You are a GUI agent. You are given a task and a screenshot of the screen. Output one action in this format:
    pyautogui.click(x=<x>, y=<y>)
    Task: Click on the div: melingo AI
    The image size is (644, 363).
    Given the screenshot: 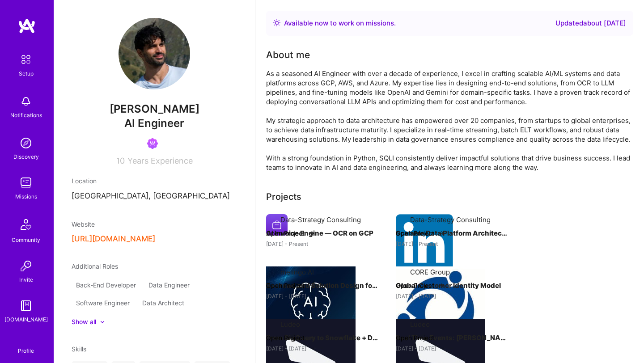 What is the action you would take?
    pyautogui.click(x=297, y=272)
    